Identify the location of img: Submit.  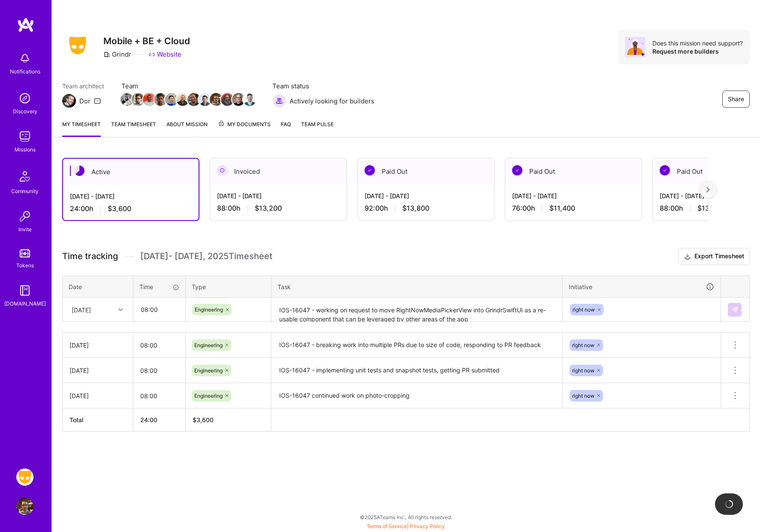
(735, 310).